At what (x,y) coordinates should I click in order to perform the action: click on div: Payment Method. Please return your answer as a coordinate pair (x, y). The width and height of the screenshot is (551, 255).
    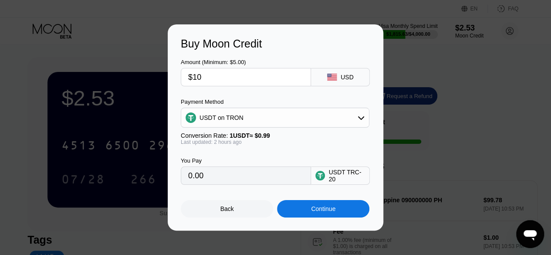
    Looking at the image, I should click on (275, 101).